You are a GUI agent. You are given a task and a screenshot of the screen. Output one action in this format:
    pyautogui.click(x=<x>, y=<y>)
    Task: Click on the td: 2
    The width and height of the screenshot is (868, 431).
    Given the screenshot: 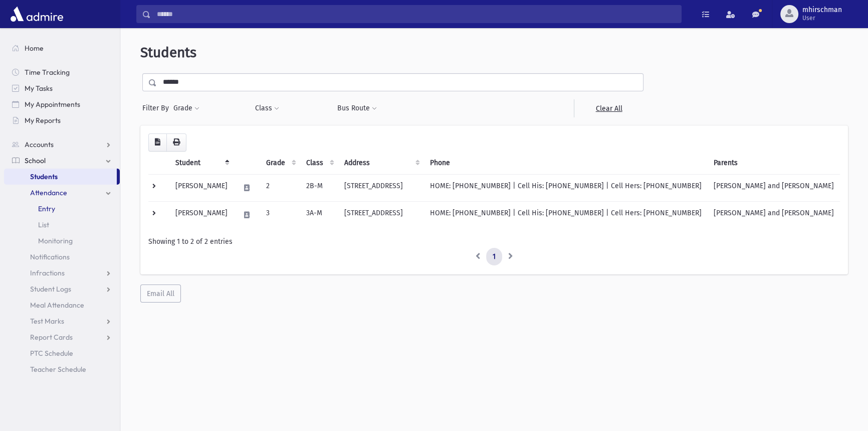 What is the action you would take?
    pyautogui.click(x=280, y=188)
    